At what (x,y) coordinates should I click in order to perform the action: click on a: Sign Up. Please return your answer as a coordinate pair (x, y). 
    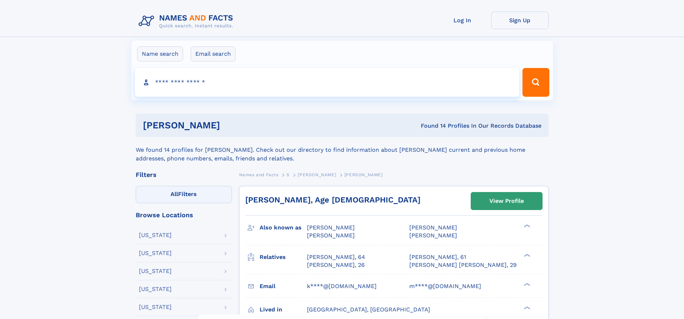
    Looking at the image, I should click on (520, 20).